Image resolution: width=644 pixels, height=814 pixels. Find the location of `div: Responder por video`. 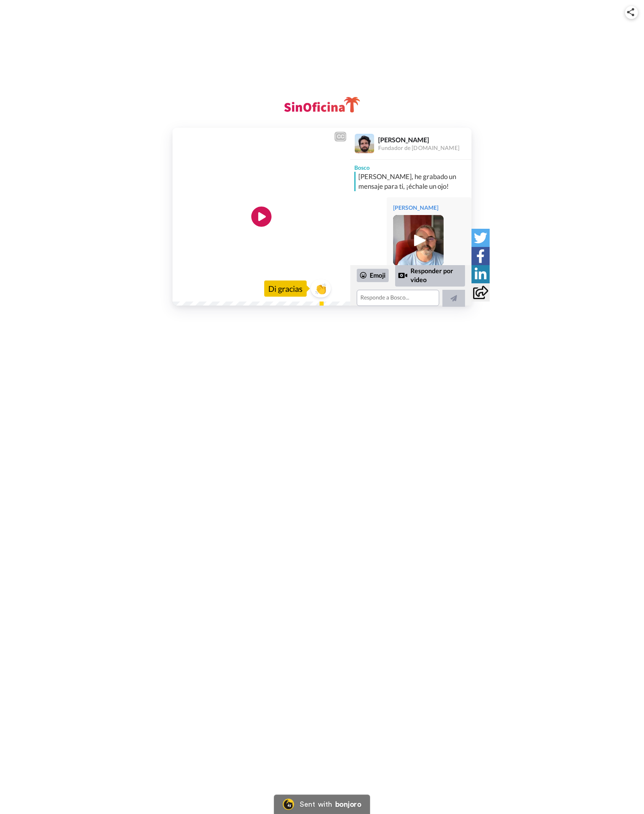

div: Responder por video is located at coordinates (430, 275).